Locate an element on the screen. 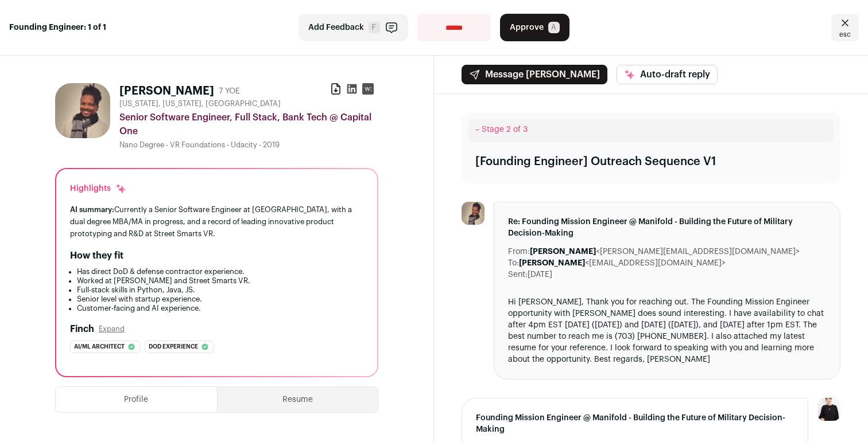 This screenshot has width=868, height=442. span: Ai/ml architect is located at coordinates (99, 347).